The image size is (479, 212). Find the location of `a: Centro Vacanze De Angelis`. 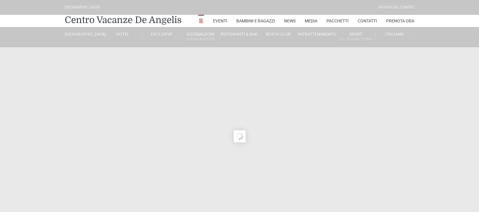

a: Centro Vacanze De Angelis is located at coordinates (123, 20).